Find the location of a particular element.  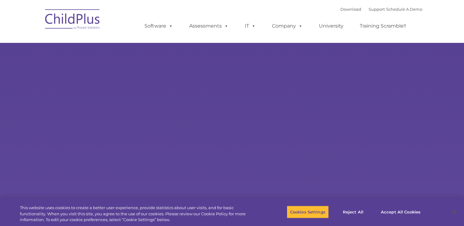

a: Download is located at coordinates (351, 9).